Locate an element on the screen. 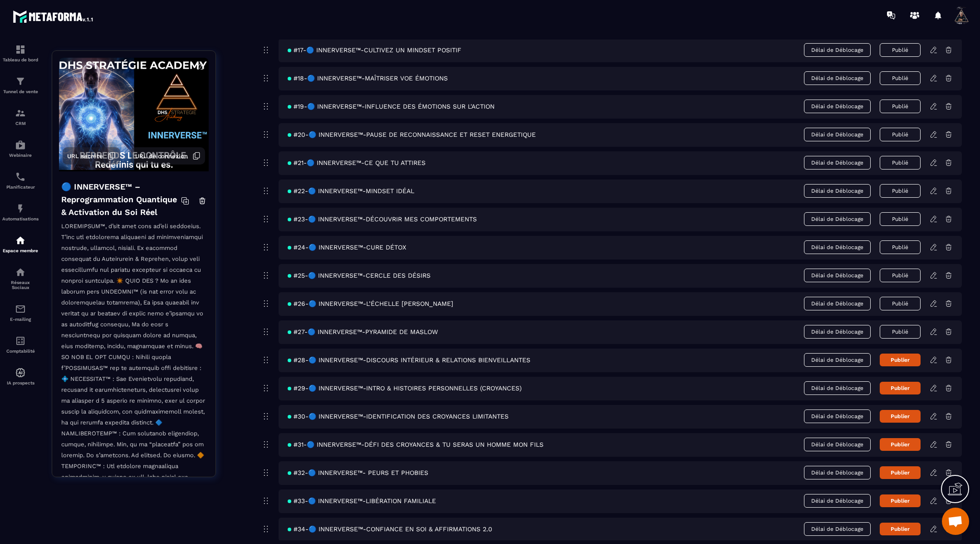  span: #30-🔵 INNERVERSE™-IDENTIFICATION DES CROYANCES LIMITANTES is located at coordinates (398, 416).